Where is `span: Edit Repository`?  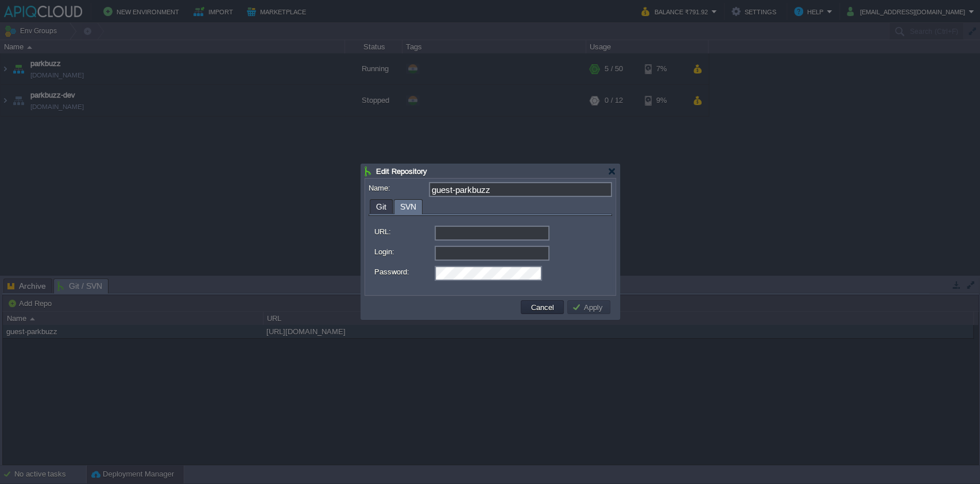 span: Edit Repository is located at coordinates (401, 171).